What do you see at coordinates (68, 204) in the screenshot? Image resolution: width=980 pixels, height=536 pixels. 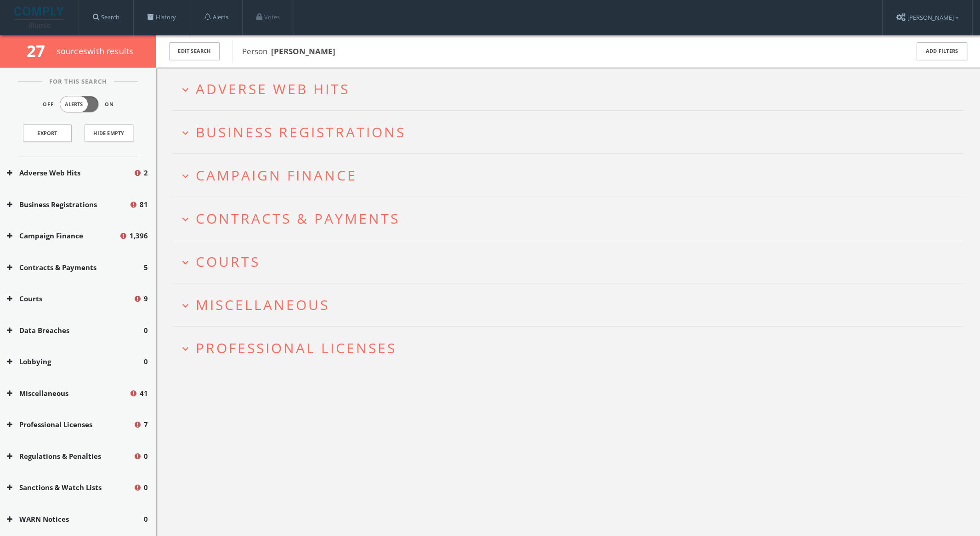 I see `button: Business Registrations` at bounding box center [68, 204].